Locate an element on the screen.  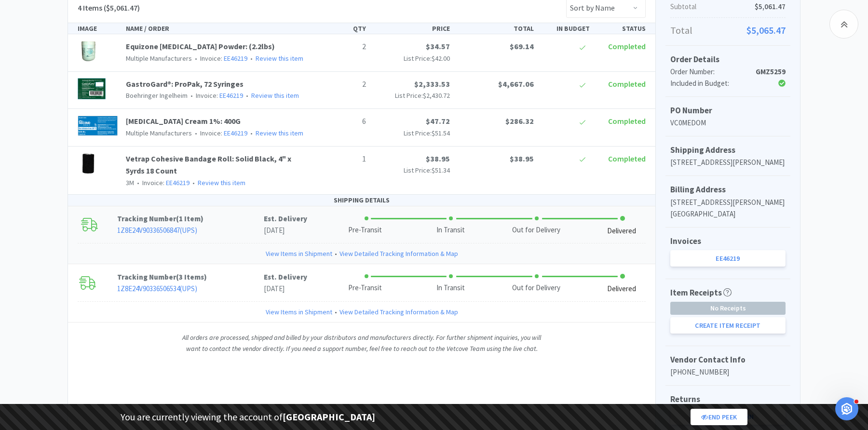
a: Vetrap Cohesive Bandage Roll: Solid Black, 4" x 5yrds 18 Count is located at coordinates (208, 165).